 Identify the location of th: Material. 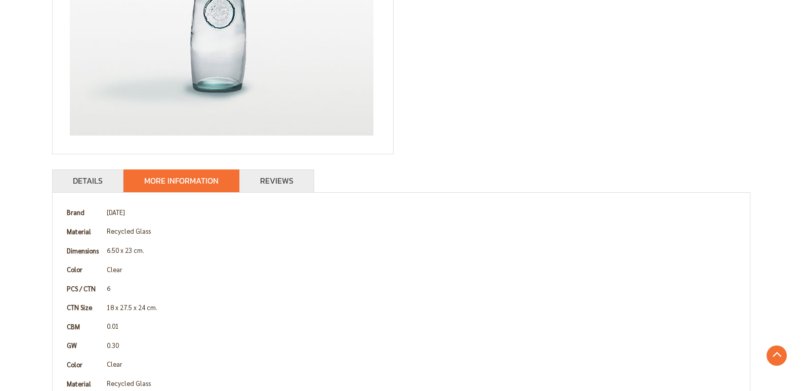
(83, 232).